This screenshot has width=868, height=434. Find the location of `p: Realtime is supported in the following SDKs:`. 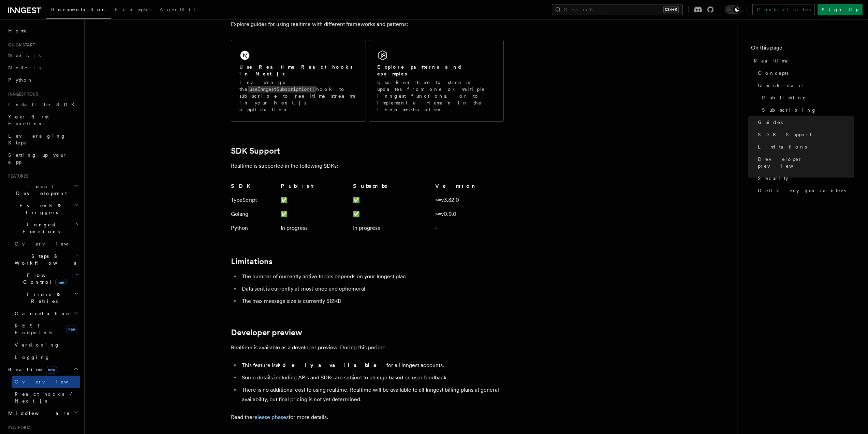

p: Realtime is supported in the following SDKs: is located at coordinates (367, 166).